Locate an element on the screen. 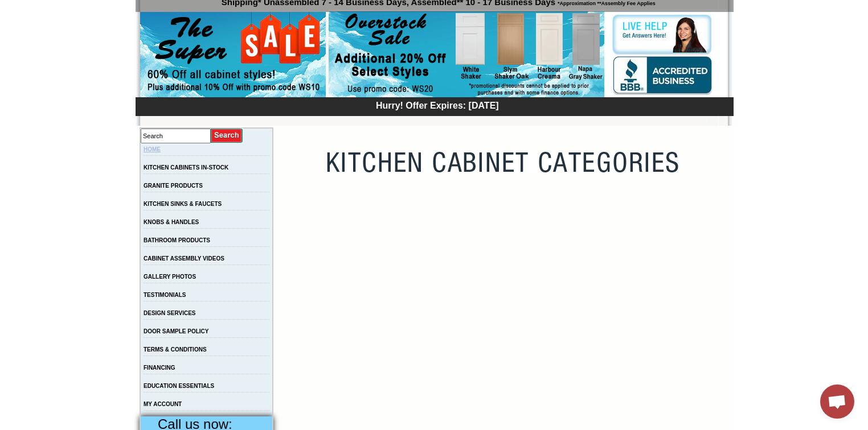 The height and width of the screenshot is (430, 868). a: Open chat is located at coordinates (837, 402).